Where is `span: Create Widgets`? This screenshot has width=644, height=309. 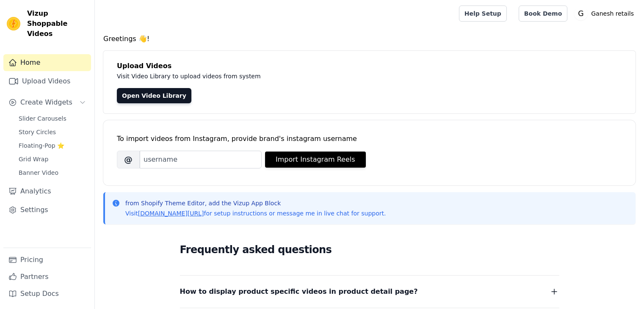
span: Create Widgets is located at coordinates (46, 102).